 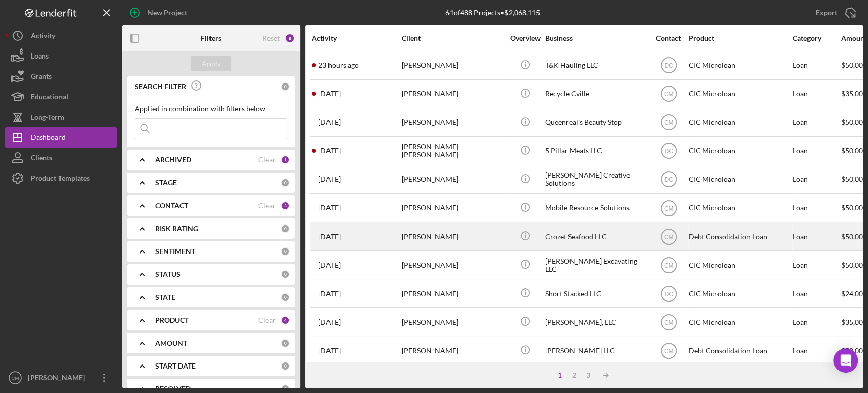 What do you see at coordinates (329, 179) in the screenshot?
I see `time: 2025-08-20 21:15` at bounding box center [329, 179].